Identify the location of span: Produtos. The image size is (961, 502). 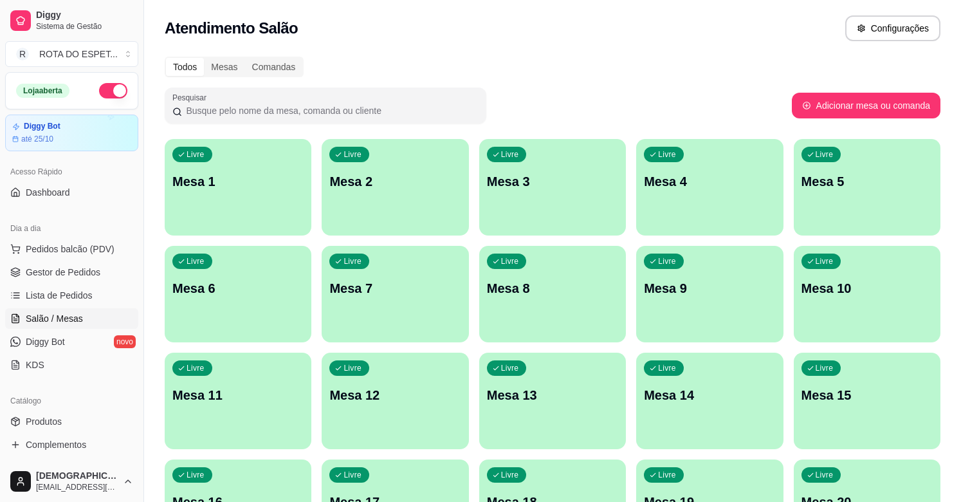
(44, 421).